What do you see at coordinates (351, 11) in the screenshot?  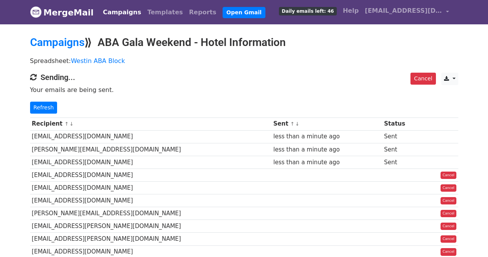 I see `a: Help` at bounding box center [351, 11].